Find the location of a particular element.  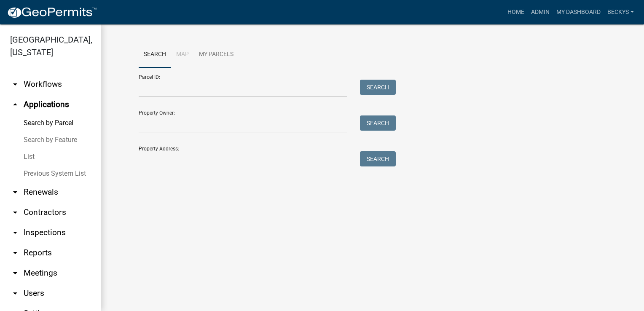

a: My Parcels is located at coordinates (216, 55).